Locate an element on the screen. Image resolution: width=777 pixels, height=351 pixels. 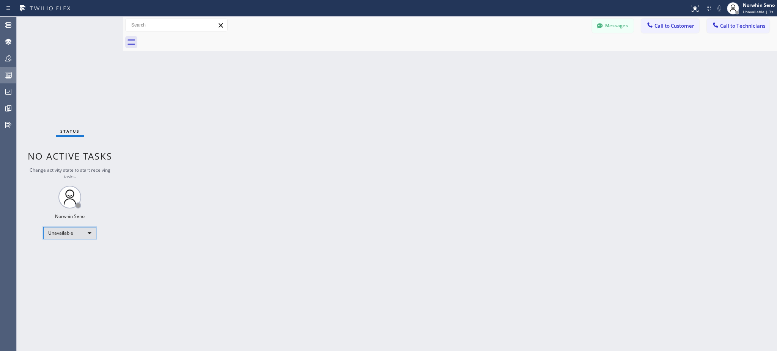
button: Messages is located at coordinates (612, 26).